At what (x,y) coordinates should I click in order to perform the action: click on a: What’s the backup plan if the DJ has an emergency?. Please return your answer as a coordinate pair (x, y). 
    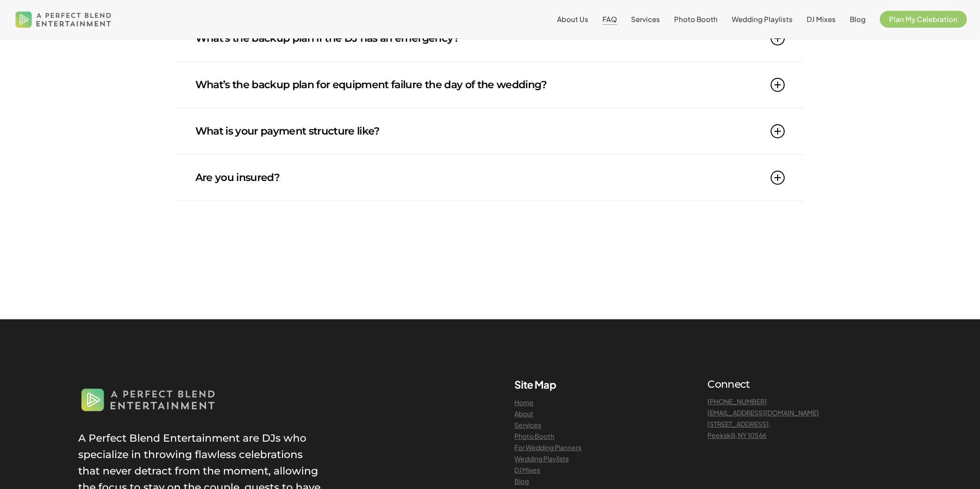
    Looking at the image, I should click on (490, 39).